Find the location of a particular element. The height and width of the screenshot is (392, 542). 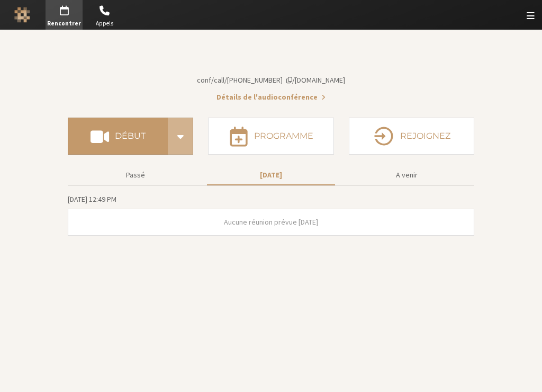

button: Détails de l'audioconférence is located at coordinates (271, 97).